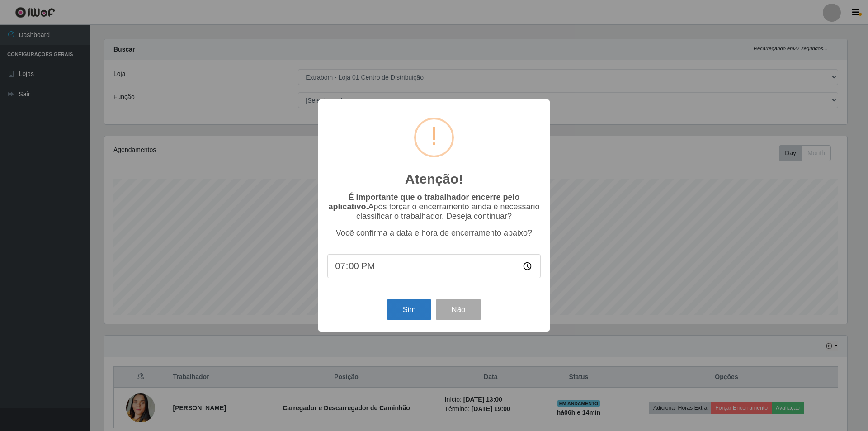 The height and width of the screenshot is (431, 868). Describe the element at coordinates (434, 233) in the screenshot. I see `p: Você confirma a data e hora de encerramento abaixo?` at that location.